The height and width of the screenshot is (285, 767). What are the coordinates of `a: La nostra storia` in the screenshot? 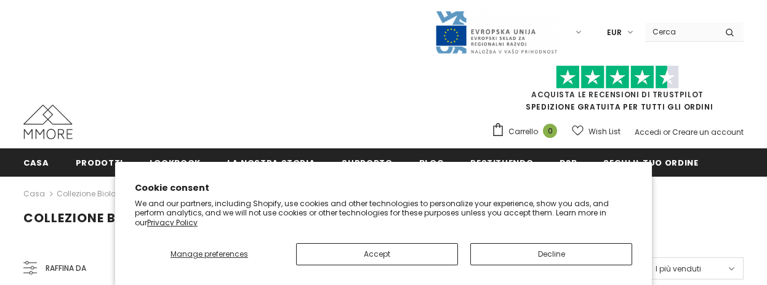 It's located at (271, 162).